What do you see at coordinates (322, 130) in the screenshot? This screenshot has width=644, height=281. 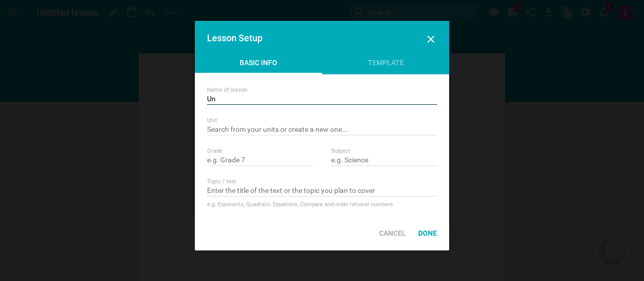 I see `input: Search from your units or create a new one...` at bounding box center [322, 130].